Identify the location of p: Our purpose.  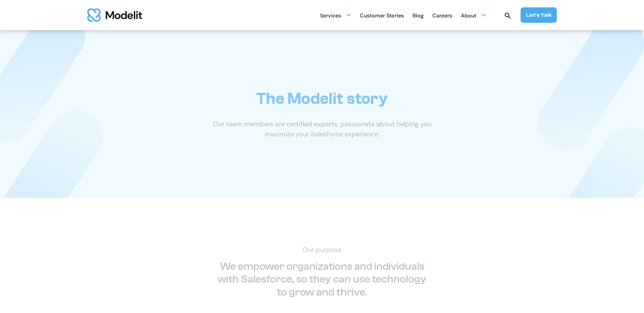
(322, 249).